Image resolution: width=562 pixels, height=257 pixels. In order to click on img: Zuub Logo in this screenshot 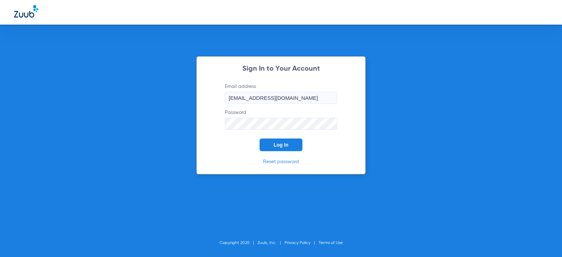, I will do `click(26, 11)`.